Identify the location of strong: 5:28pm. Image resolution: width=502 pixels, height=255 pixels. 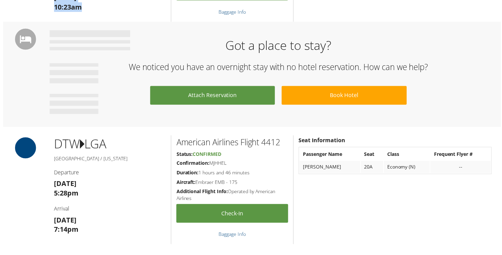
(65, 194).